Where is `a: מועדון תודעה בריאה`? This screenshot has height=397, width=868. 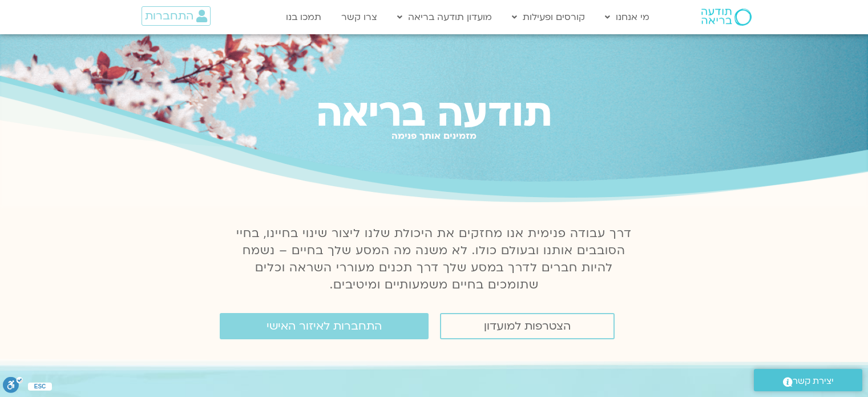
a: מועדון תודעה בריאה is located at coordinates (445, 17).